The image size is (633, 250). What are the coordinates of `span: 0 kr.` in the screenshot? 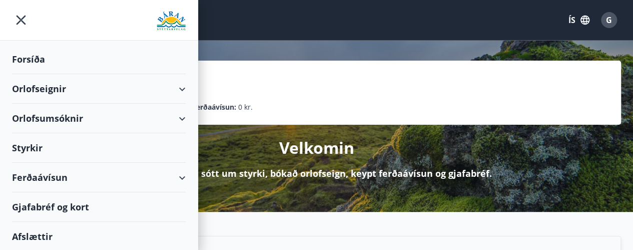 It's located at (245, 107).